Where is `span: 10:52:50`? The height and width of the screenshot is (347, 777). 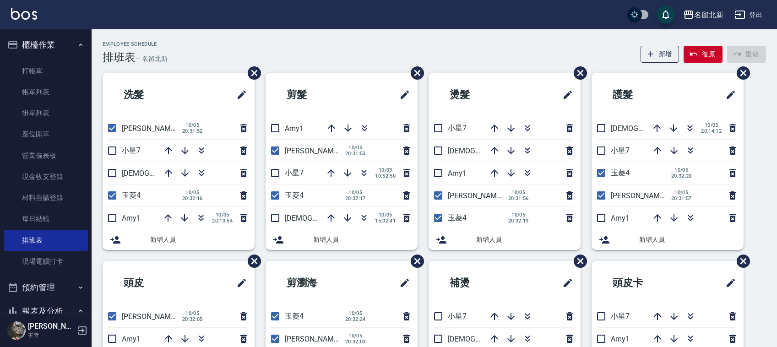 span: 10:52:50 is located at coordinates (385, 176).